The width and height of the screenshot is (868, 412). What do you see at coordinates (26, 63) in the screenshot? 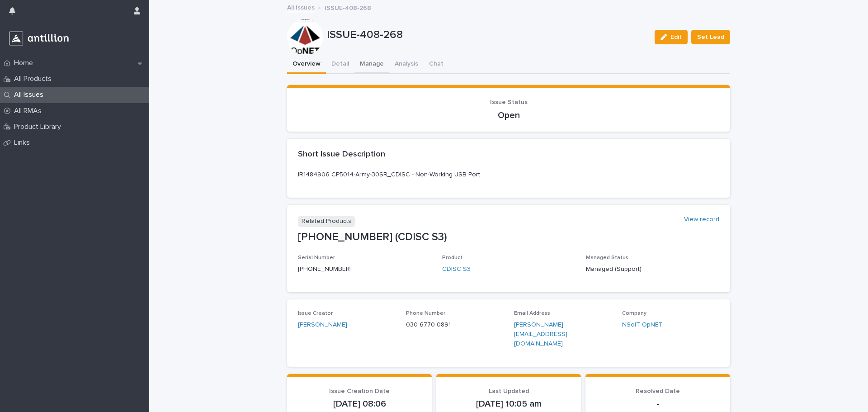
I see `p: Home` at bounding box center [26, 63].